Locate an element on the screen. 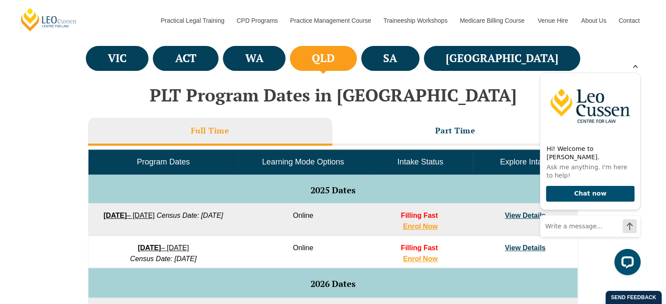 The width and height of the screenshot is (666, 304). button: Send a message is located at coordinates (97, 161).